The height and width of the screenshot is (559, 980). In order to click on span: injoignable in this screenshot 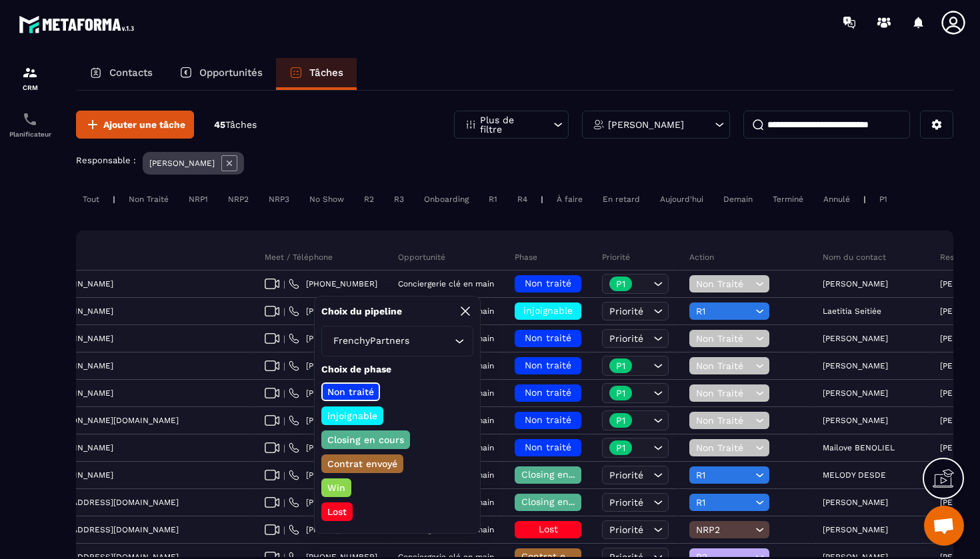, I will do `click(548, 311)`.